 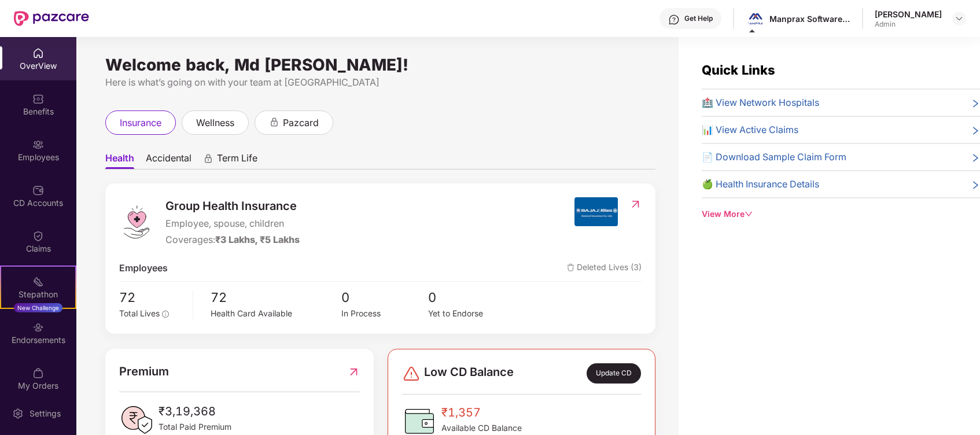 I want to click on div: In Process, so click(x=384, y=314).